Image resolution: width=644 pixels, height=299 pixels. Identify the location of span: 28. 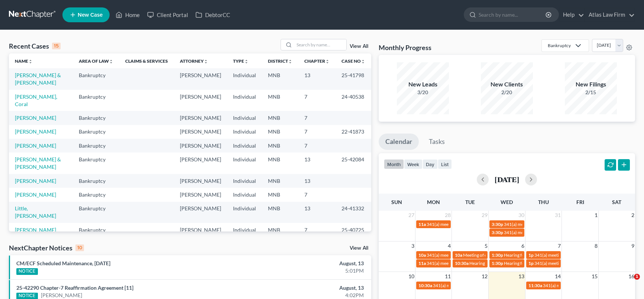
(448, 215).